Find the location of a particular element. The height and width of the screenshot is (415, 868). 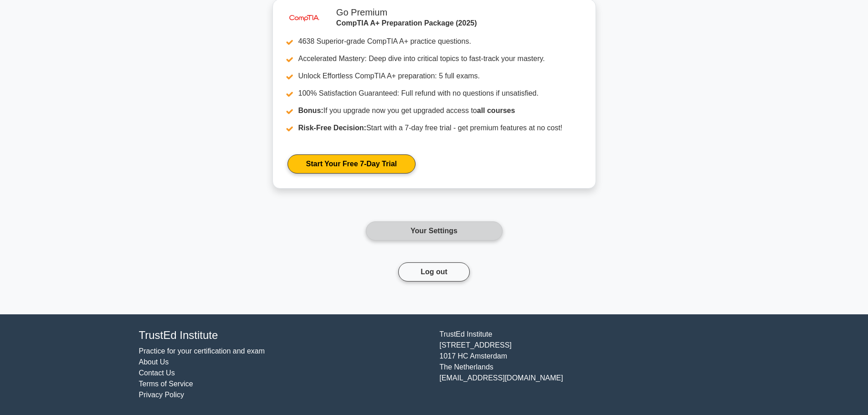

h4: TrustEd Institute is located at coordinates (284, 336).